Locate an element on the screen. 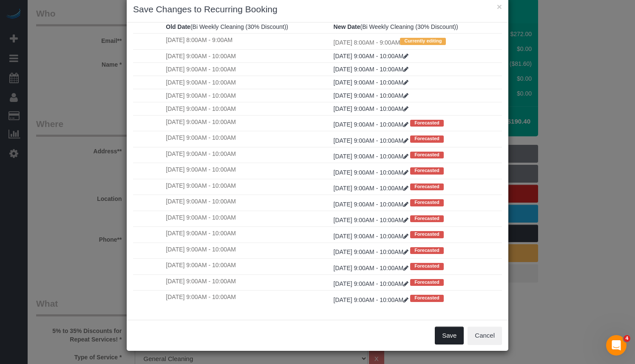 The height and width of the screenshot is (364, 635). span: 4 is located at coordinates (627, 339).